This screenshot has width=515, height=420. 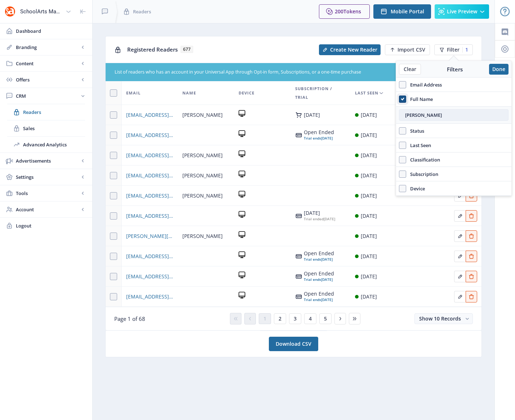 I want to click on span: 677, so click(x=187, y=50).